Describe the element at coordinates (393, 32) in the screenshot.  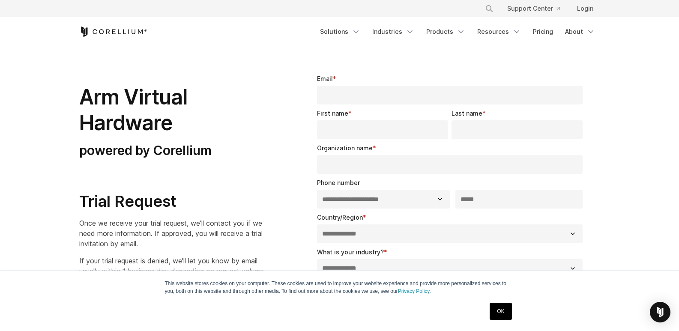
I see `a: Industries` at that location.